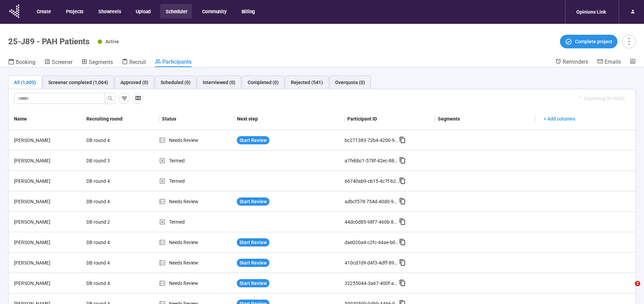  What do you see at coordinates (372, 242) in the screenshot?
I see `div: dae020a4-c2fc-44ae-b0a1-181ebfcbac65` at bounding box center [372, 242].